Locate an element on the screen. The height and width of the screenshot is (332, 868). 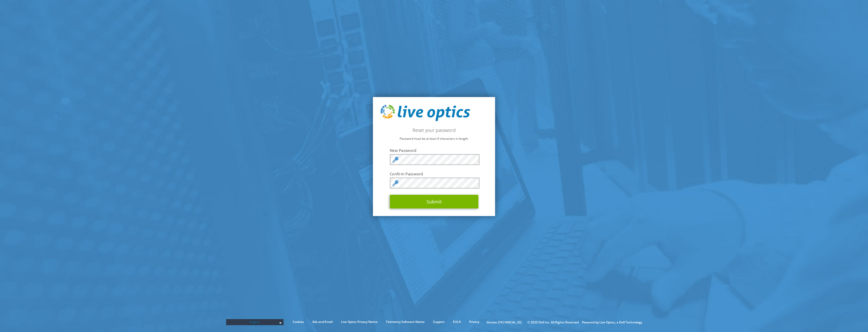
a: Ads and Email is located at coordinates (323, 322).